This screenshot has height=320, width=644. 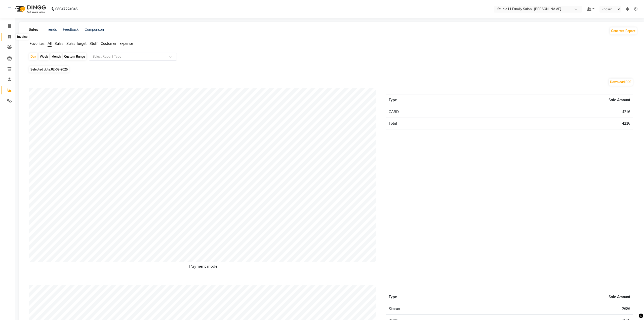 I want to click on a: Comparison, so click(x=94, y=30).